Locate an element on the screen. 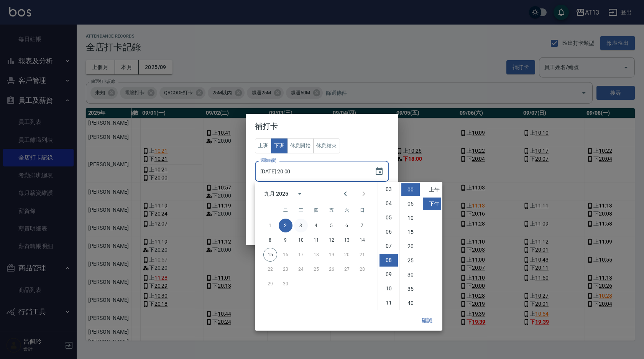  button: 2 is located at coordinates (286, 226).